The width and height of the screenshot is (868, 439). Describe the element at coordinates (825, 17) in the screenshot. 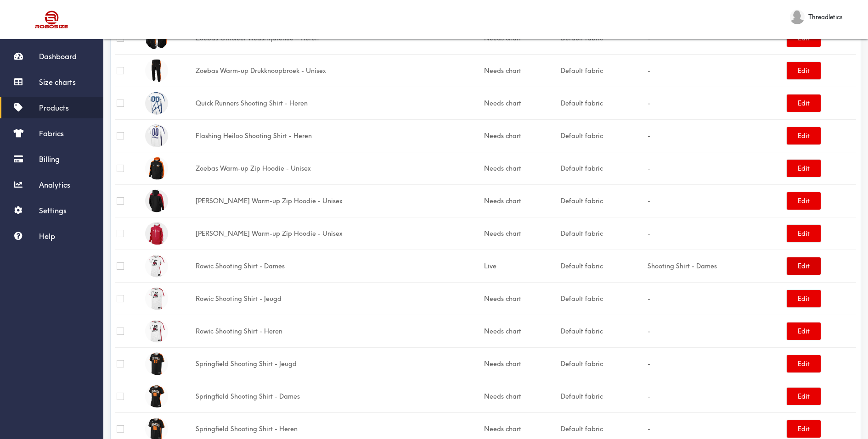

I see `span: Threadletics` at that location.